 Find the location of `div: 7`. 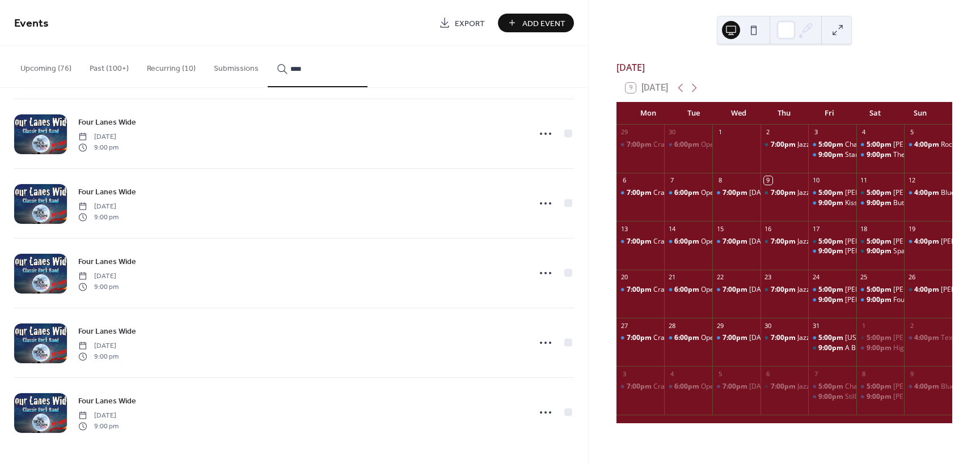

div: 7 is located at coordinates (815, 373).